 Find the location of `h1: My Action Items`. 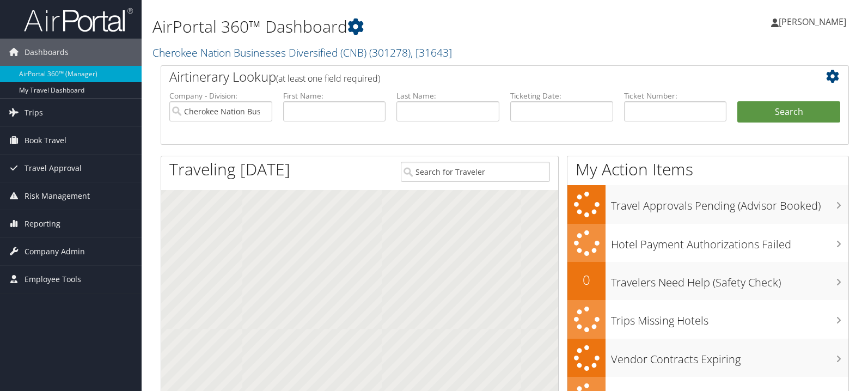

h1: My Action Items is located at coordinates (708, 169).